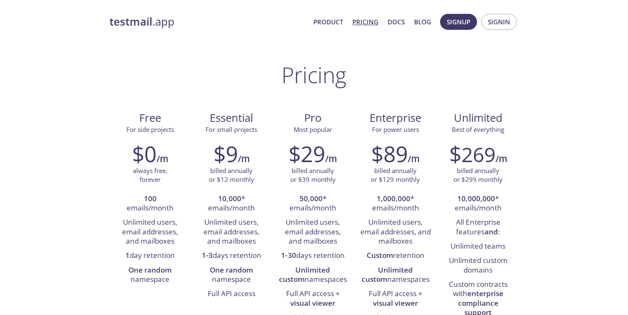 Image resolution: width=628 pixels, height=315 pixels. Describe the element at coordinates (459, 22) in the screenshot. I see `span: Signup` at that location.